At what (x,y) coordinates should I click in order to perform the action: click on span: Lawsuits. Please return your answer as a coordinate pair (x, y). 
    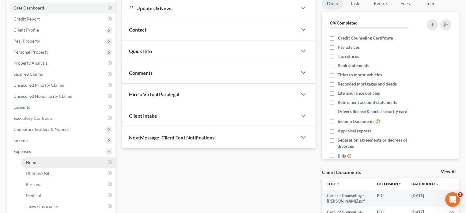
    Looking at the image, I should click on (22, 107).